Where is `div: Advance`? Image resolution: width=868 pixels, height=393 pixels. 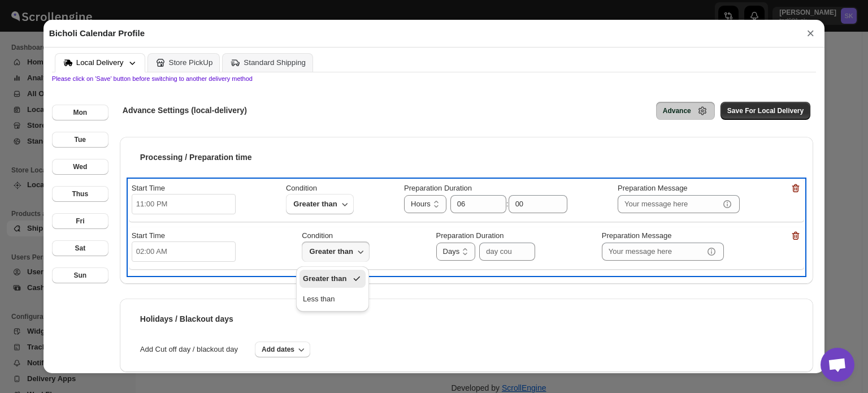
div: Advance is located at coordinates (677, 111).